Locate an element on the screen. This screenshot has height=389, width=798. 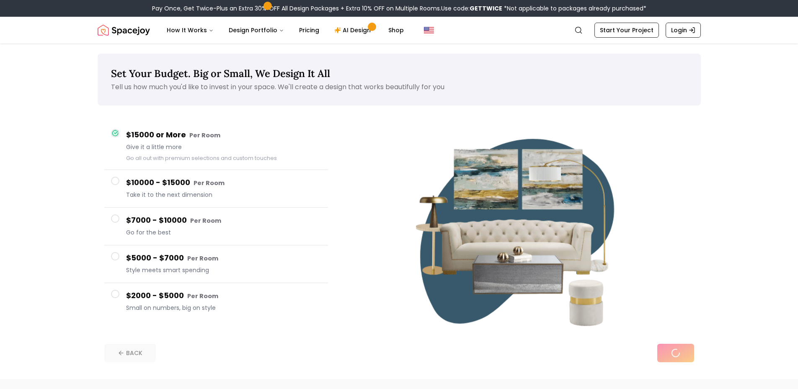
h4: $2000 - $5000 is located at coordinates (224, 296).